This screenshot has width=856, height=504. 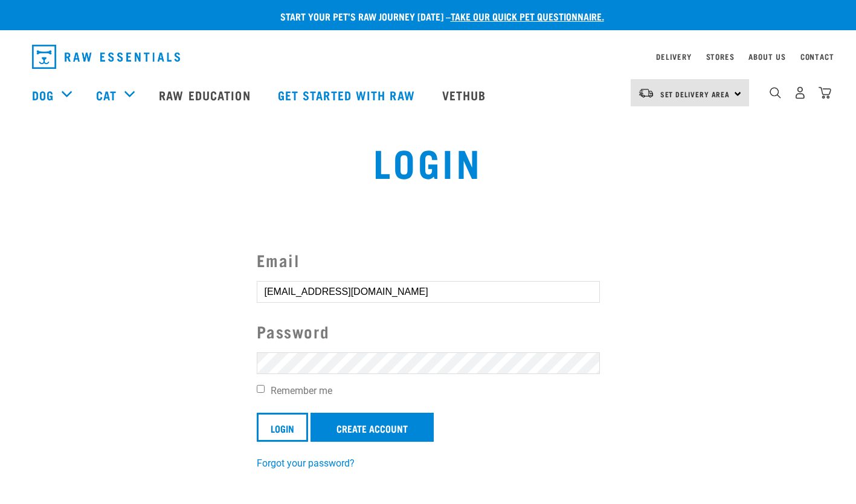 I want to click on label: Remember me, so click(x=428, y=391).